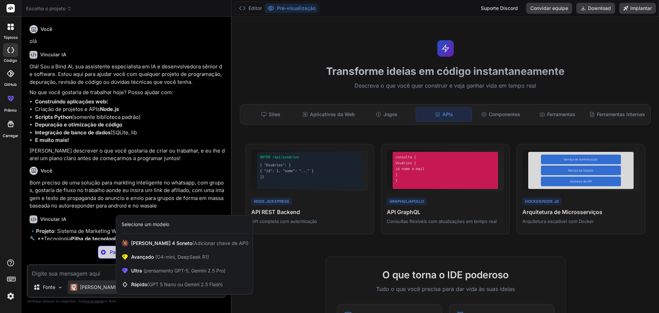  What do you see at coordinates (11, 37) in the screenshot?
I see `font: tópicos` at bounding box center [11, 37].